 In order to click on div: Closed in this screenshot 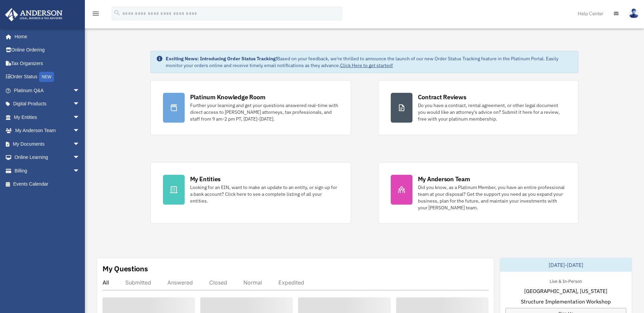, I will do `click(218, 283)`.